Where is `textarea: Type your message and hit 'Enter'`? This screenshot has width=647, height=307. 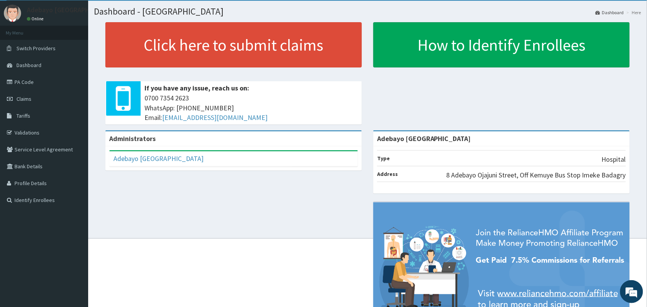
textarea: Type your message and hit 'Enter' is located at coordinates (75, 223).